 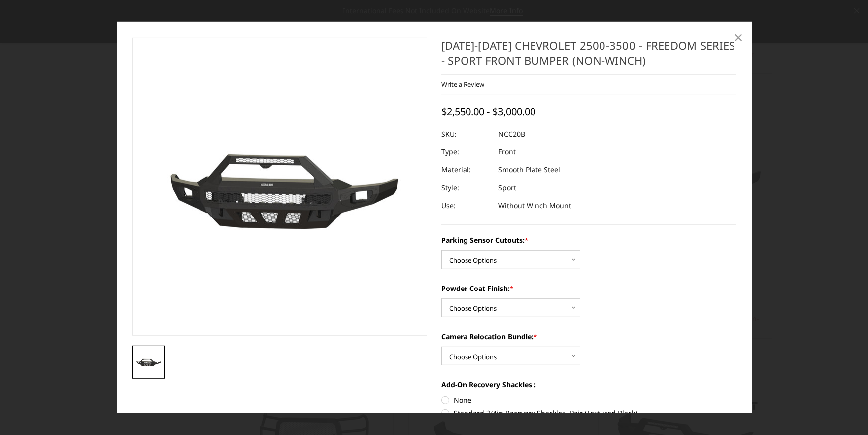 What do you see at coordinates (466, 188) in the screenshot?
I see `dt: Style:` at bounding box center [466, 188].